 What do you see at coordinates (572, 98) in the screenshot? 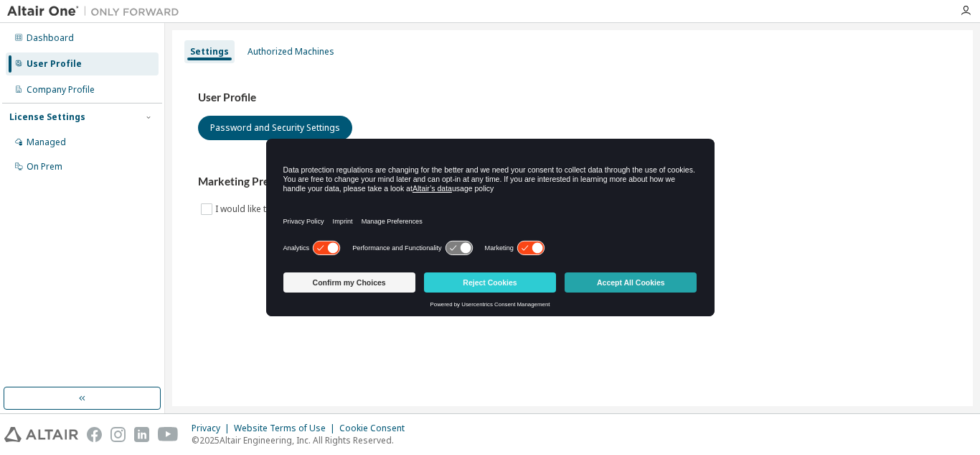
I see `h3: User Profile` at bounding box center [572, 98].